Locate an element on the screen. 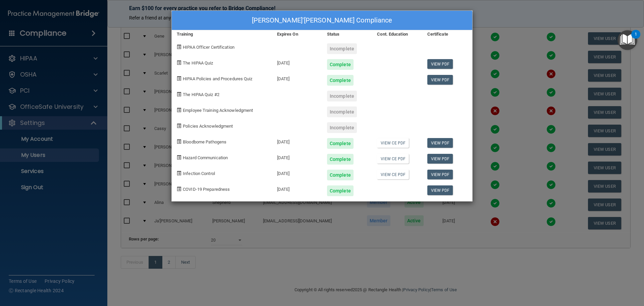 This screenshot has width=644, height=306. button: Open Resource Center, 1 new notification is located at coordinates (627, 40).